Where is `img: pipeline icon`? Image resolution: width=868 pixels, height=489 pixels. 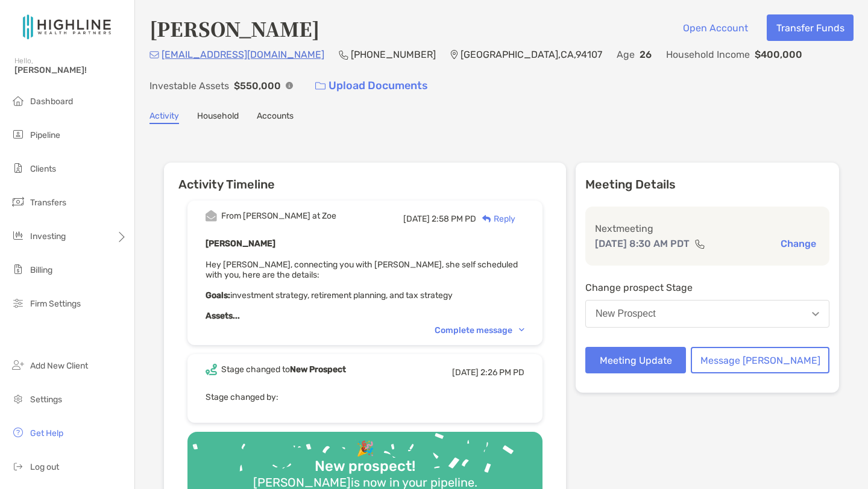 img: pipeline icon is located at coordinates (18, 135).